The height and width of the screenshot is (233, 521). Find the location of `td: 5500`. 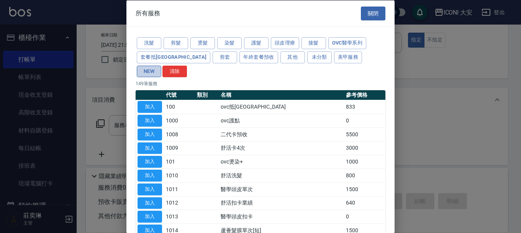

td: 5500 is located at coordinates (365, 134).